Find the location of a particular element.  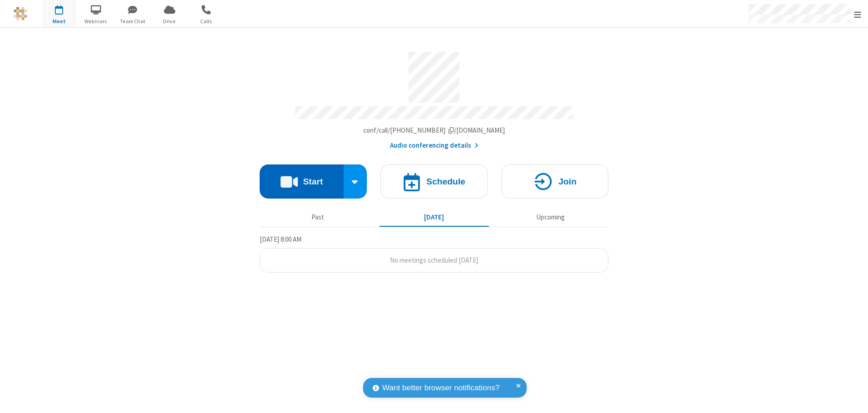

span: Webinars is located at coordinates (96, 22).